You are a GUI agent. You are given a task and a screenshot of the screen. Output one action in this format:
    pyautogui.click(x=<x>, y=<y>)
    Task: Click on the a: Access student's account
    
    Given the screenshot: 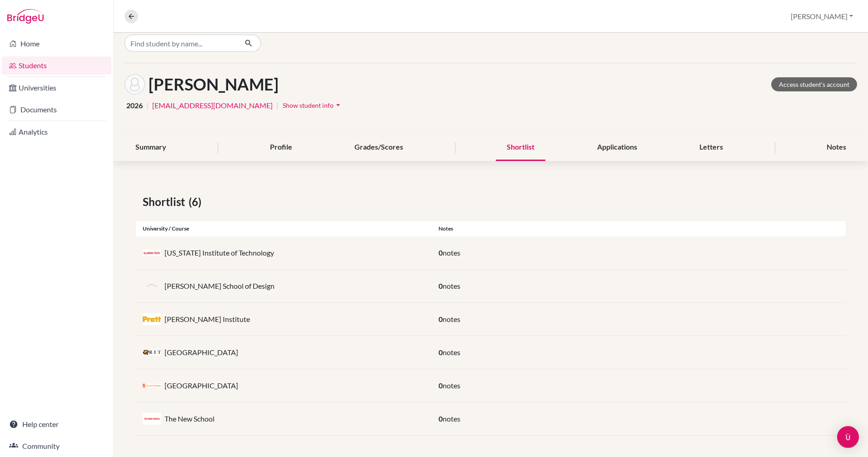 What is the action you would take?
    pyautogui.click(x=814, y=84)
    